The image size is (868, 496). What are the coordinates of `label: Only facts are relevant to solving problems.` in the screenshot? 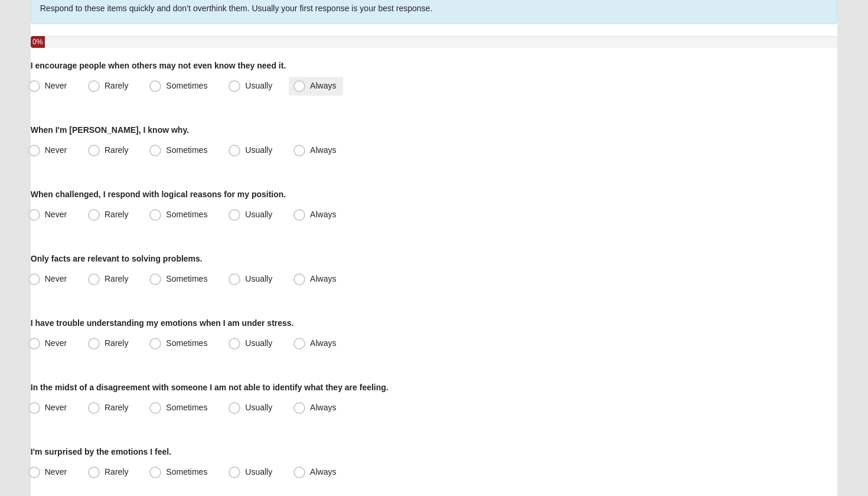 It's located at (116, 258).